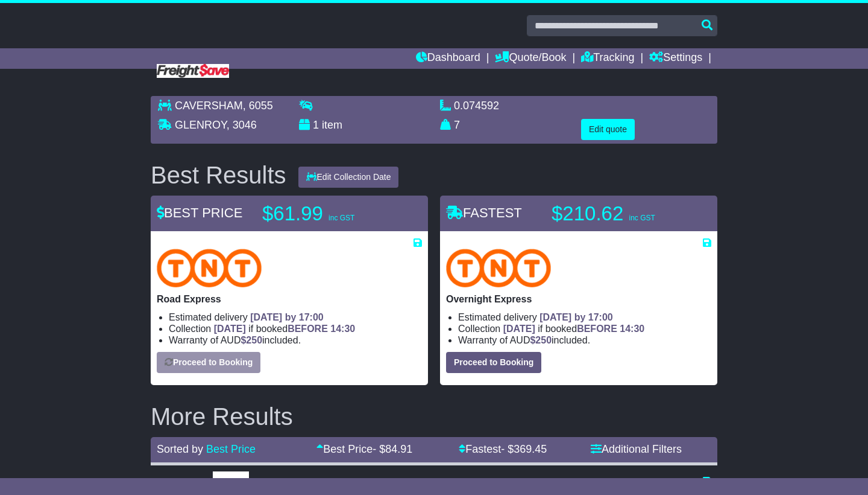  What do you see at coordinates (484, 212) in the screenshot?
I see `span: FASTEST` at bounding box center [484, 212].